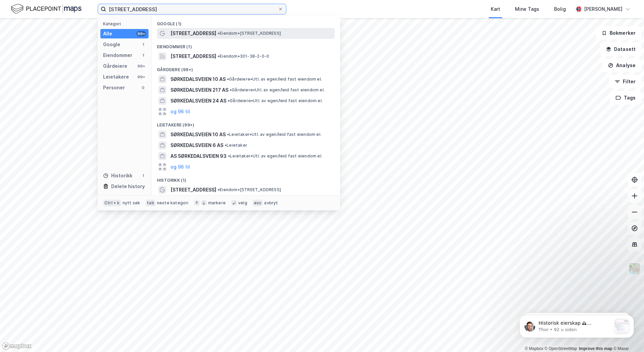 This screenshot has width=644, height=352. What do you see at coordinates (143, 88) in the screenshot?
I see `div: 0` at bounding box center [143, 88].